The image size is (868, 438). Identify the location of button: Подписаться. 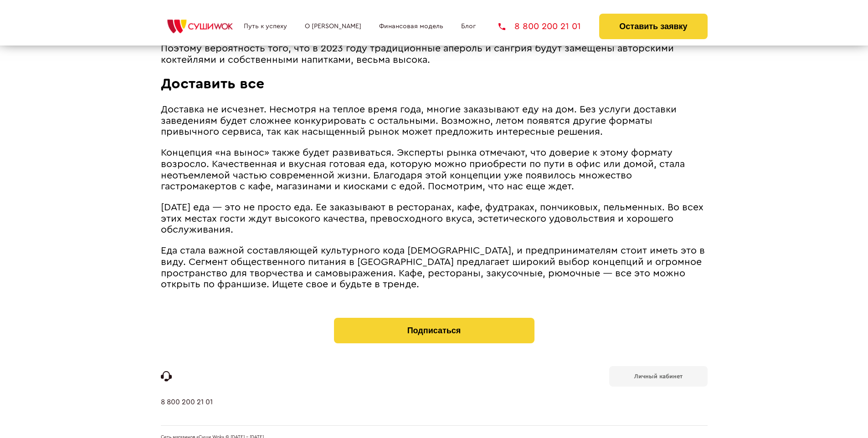
(434, 331).